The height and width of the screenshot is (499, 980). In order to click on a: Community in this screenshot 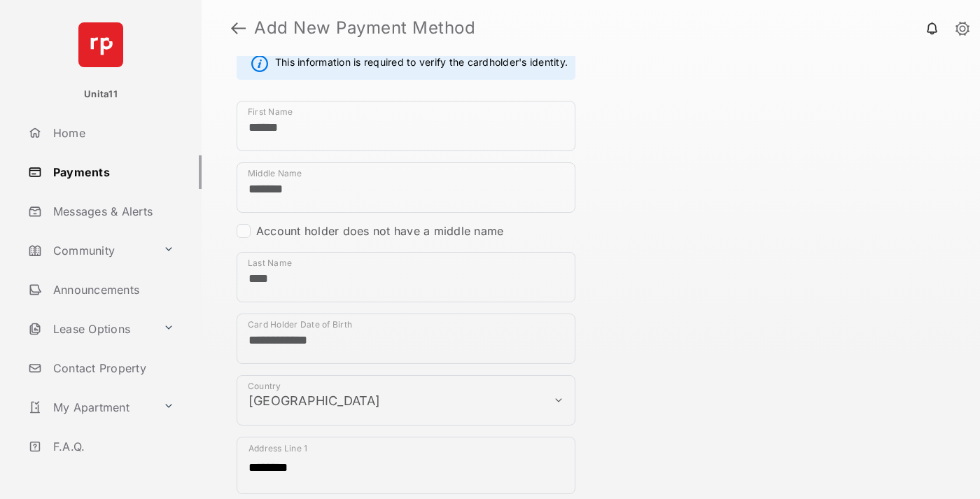, I will do `click(90, 251)`.